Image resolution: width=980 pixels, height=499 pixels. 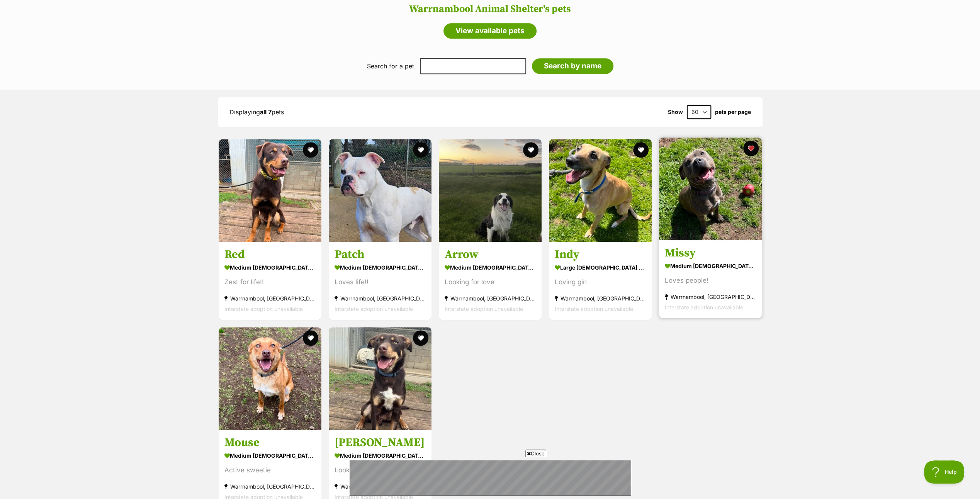 I want to click on div: Loves life!!, so click(x=380, y=282).